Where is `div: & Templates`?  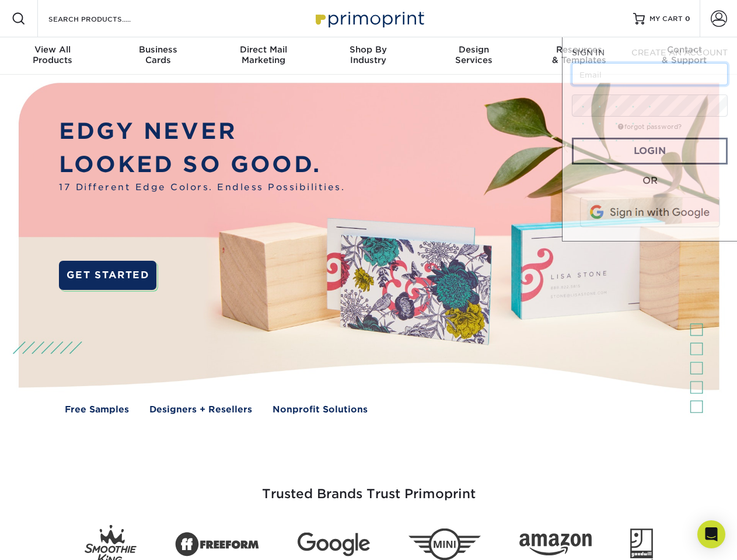 div: & Templates is located at coordinates (579, 55).